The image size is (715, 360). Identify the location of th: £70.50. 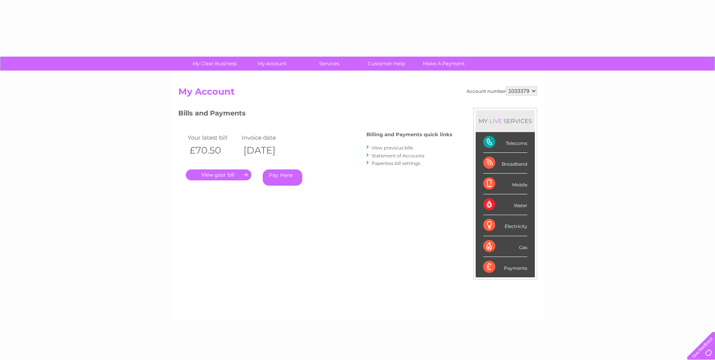
(213, 150).